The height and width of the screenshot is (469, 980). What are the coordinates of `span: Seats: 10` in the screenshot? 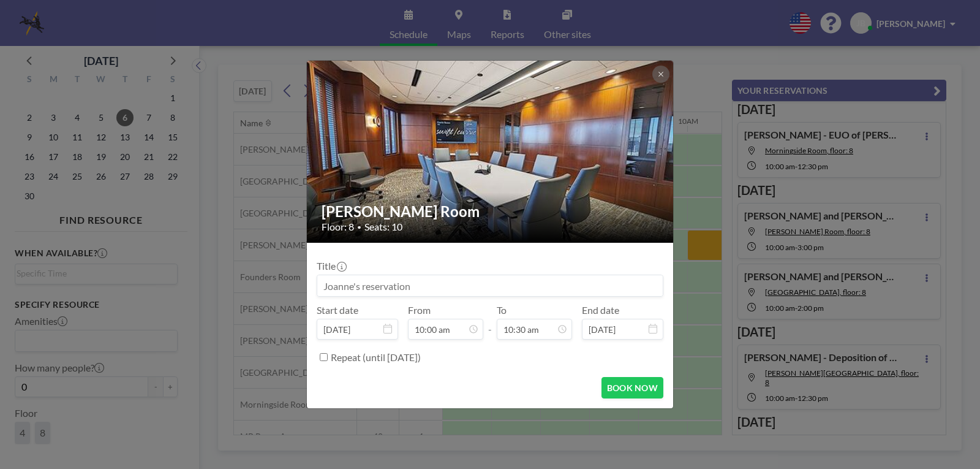 It's located at (384, 226).